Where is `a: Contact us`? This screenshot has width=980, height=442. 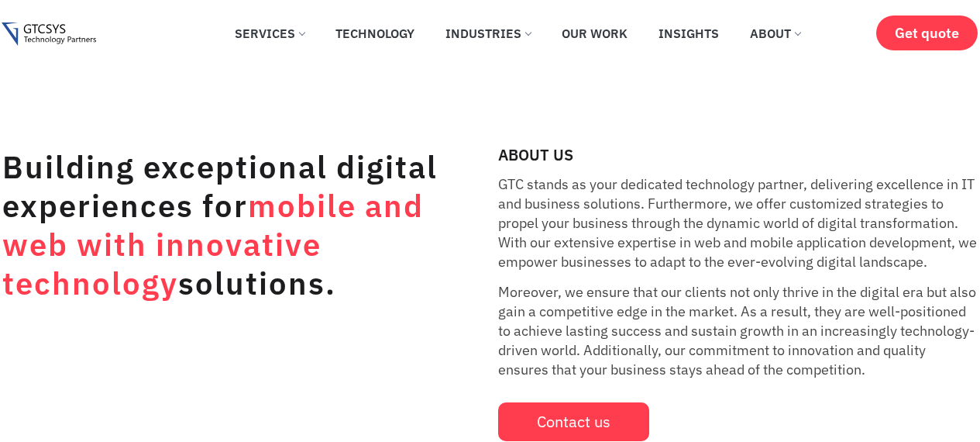
a: Contact us is located at coordinates (573, 421).